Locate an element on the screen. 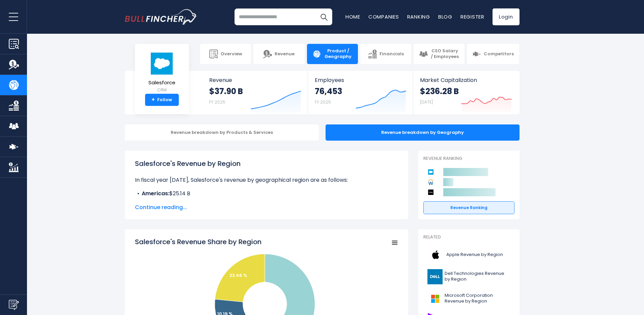 Image resolution: width=644 pixels, height=315 pixels. a: Overview is located at coordinates (226, 54).